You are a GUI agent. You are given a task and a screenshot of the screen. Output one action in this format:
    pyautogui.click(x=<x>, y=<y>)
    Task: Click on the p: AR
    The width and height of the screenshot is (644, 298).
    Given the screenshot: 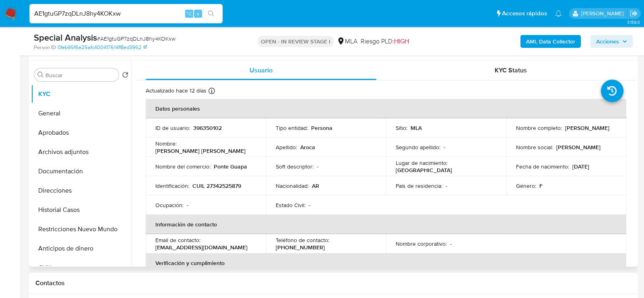 What is the action you would take?
    pyautogui.click(x=316, y=186)
    